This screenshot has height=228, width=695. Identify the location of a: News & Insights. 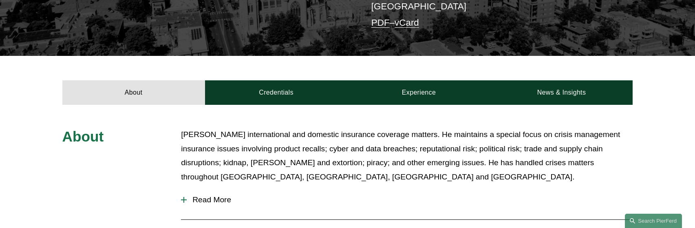
(561, 92).